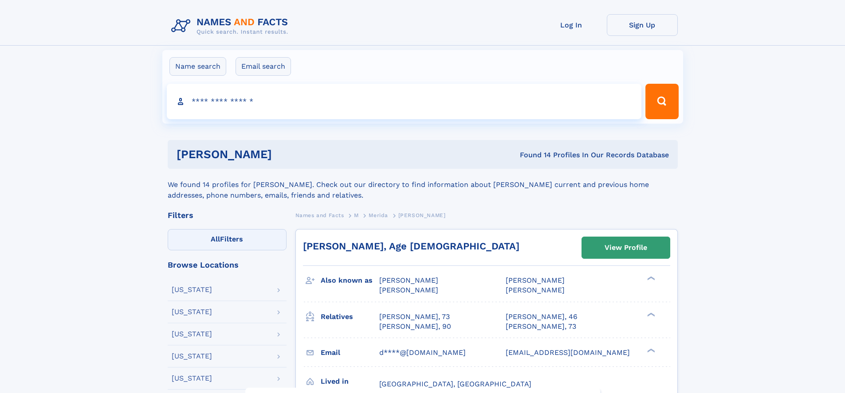 This screenshot has height=393, width=845. Describe the element at coordinates (532, 155) in the screenshot. I see `div: Found 14 Profiles In Our Records Database` at that location.